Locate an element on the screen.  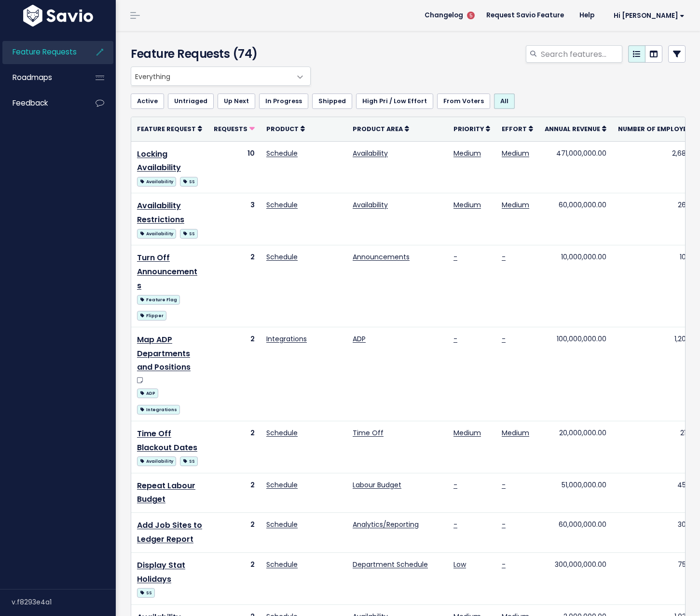
td: 10,000,000.00 is located at coordinates (576, 286).